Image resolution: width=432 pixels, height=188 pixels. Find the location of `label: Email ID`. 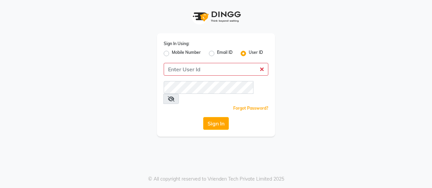

label: Email ID is located at coordinates (225, 54).